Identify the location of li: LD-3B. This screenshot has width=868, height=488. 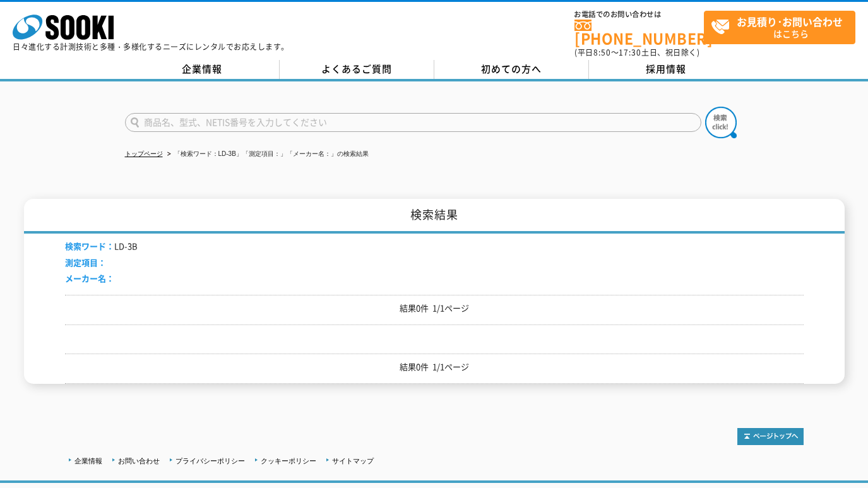
(101, 246).